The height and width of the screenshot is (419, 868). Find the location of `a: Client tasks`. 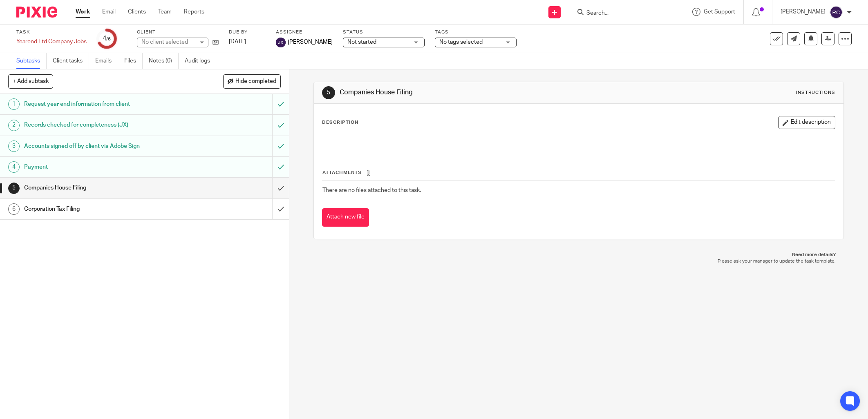

a: Client tasks is located at coordinates (71, 61).